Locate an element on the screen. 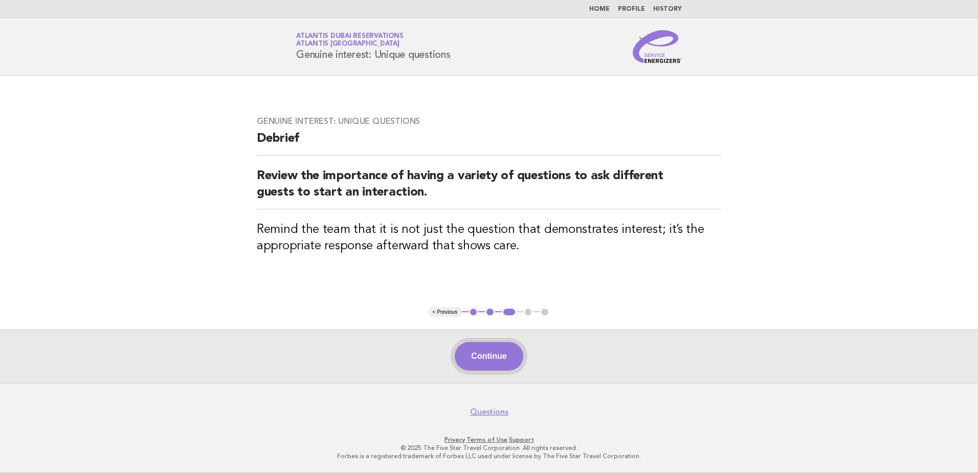 This screenshot has height=473, width=978. h1: Genuine interest: Unique questions is located at coordinates (374, 47).